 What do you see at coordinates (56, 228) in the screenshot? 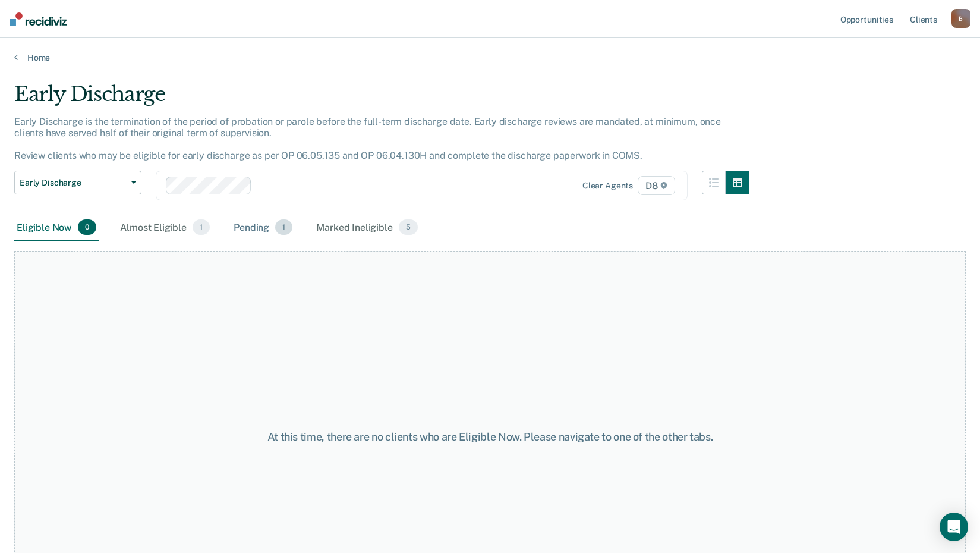
I see `div: Eligible Now0` at bounding box center [56, 228].